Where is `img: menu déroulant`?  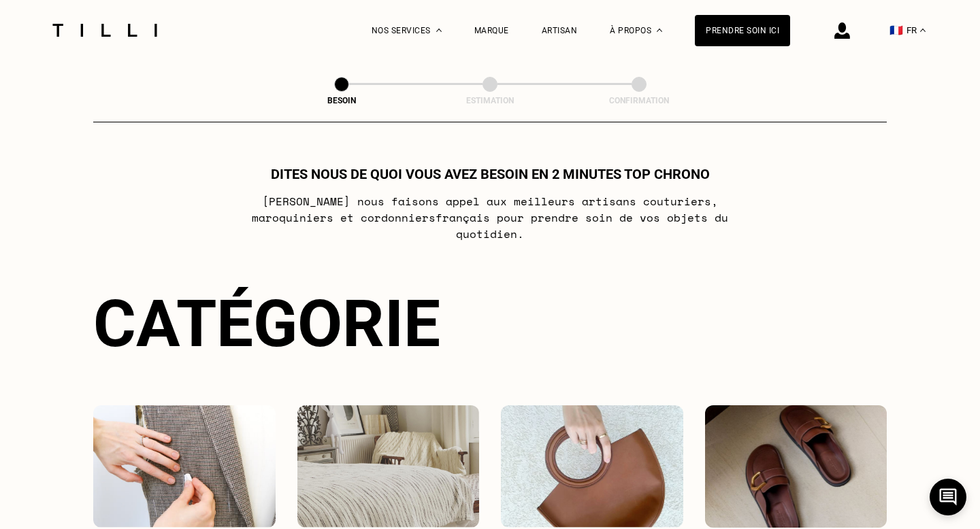 img: menu déroulant is located at coordinates (923, 30).